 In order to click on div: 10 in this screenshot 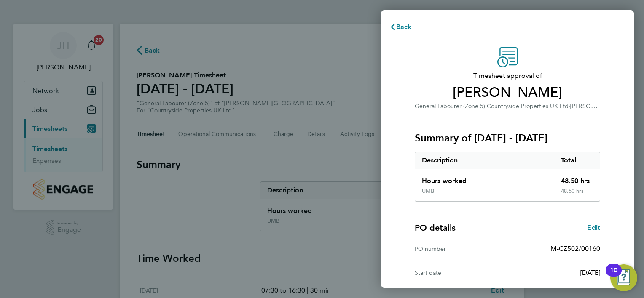, I will do `click(613, 276)`.